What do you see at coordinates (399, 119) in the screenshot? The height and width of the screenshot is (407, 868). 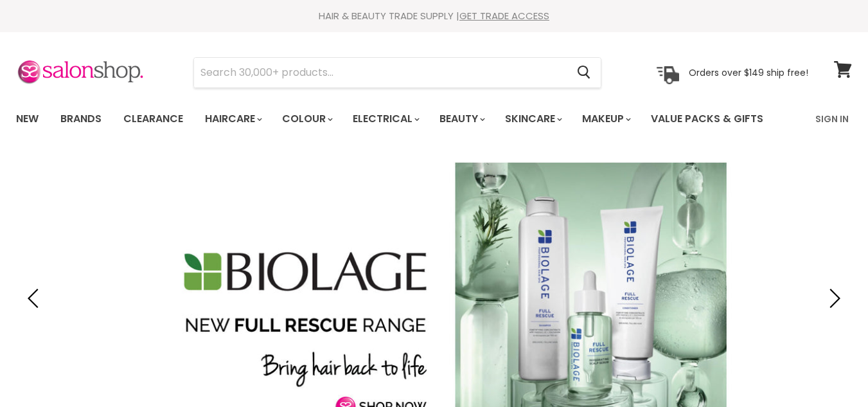 I see `ul: Main menu` at bounding box center [399, 119].